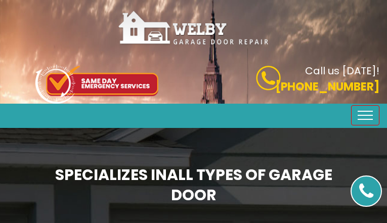 This screenshot has height=223, width=387. What do you see at coordinates (194, 185) in the screenshot?
I see `b: Specializes in` at bounding box center [194, 185].